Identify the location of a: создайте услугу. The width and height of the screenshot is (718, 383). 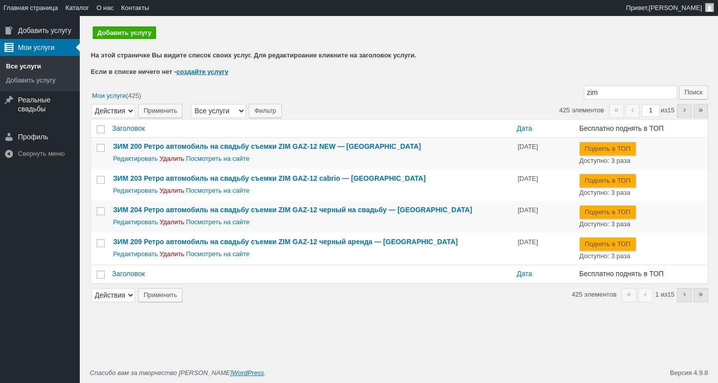
(203, 71).